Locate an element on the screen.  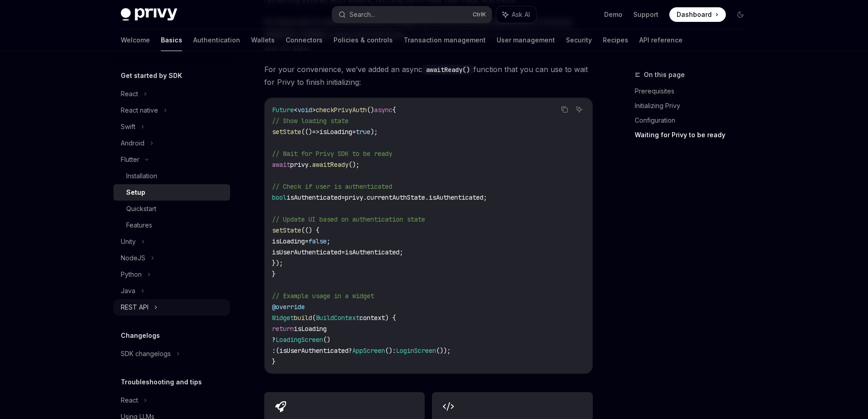
span: async is located at coordinates (383, 109).